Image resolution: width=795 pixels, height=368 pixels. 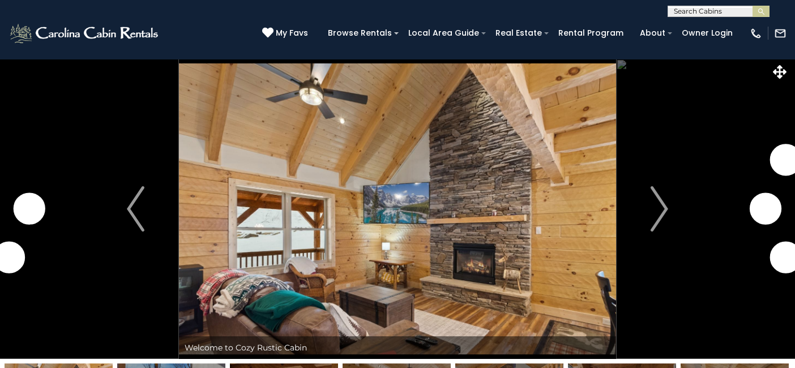 I want to click on a: About, so click(x=652, y=33).